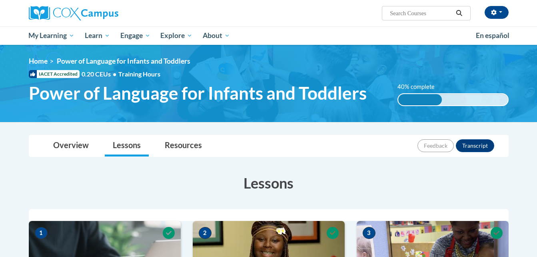 This screenshot has height=257, width=537. What do you see at coordinates (135, 36) in the screenshot?
I see `span: Engage` at bounding box center [135, 36].